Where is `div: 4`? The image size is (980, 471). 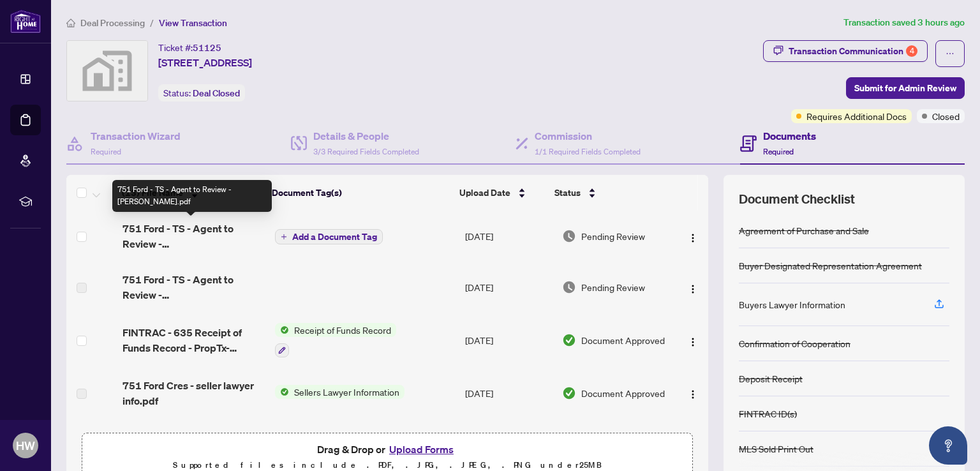 div: 4 is located at coordinates (912, 51).